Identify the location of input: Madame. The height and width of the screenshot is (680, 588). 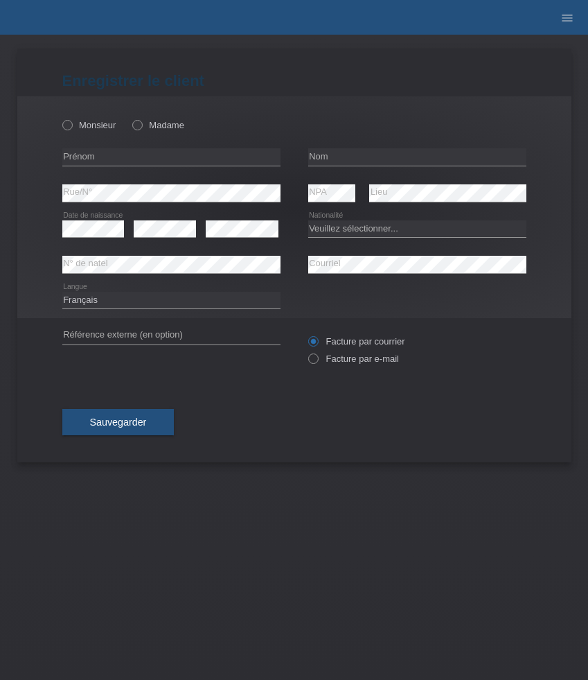
(136, 124).